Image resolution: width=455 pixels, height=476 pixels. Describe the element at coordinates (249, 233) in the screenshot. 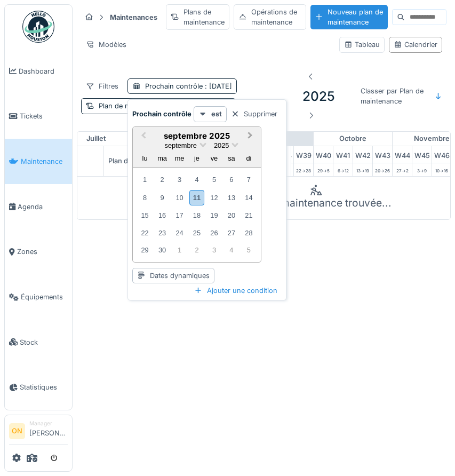

I see `div: Choose dimanche 28 septembre 2025` at that location.